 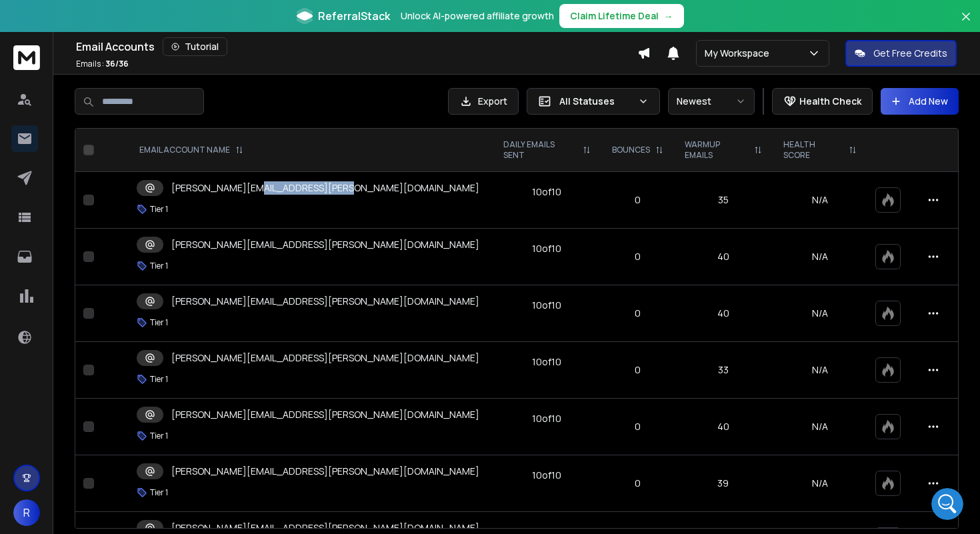 I want to click on div: Tested, so click(x=152, y=298).